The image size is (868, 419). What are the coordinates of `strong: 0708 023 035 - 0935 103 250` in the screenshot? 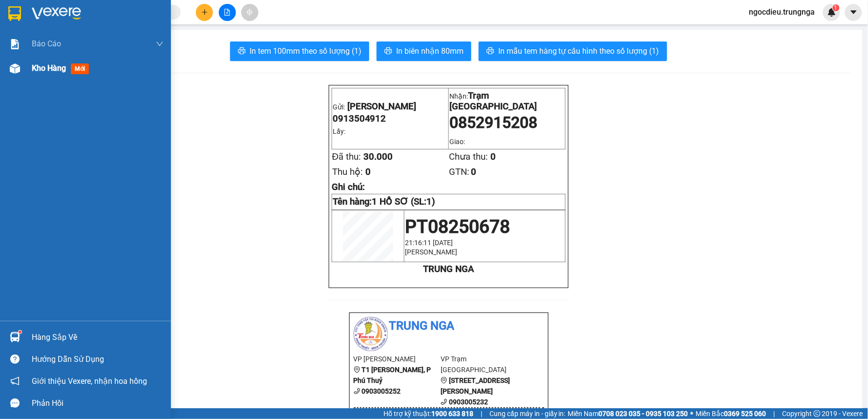 It's located at (643, 413).